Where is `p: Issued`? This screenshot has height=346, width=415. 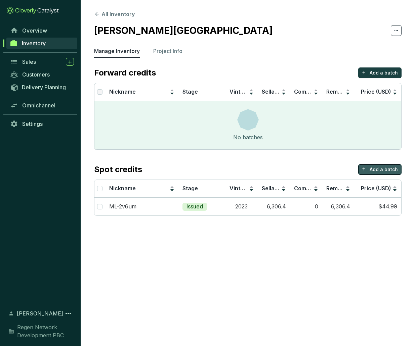 p: Issued is located at coordinates (194, 207).